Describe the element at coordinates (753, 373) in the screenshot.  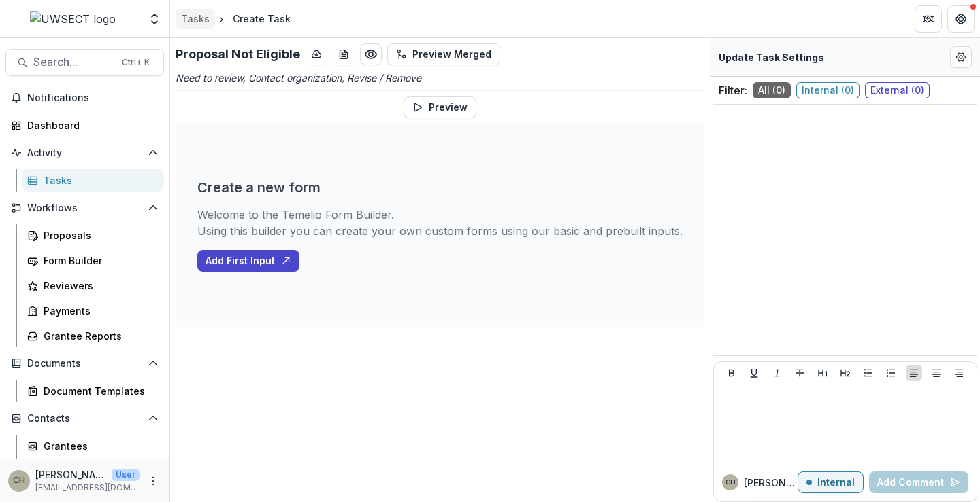
I see `button: Underline` at that location.